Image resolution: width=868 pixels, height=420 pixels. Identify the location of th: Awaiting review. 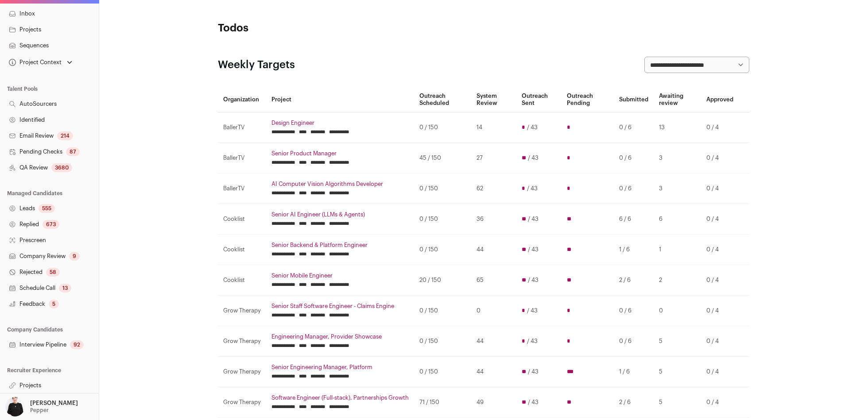
(677, 100).